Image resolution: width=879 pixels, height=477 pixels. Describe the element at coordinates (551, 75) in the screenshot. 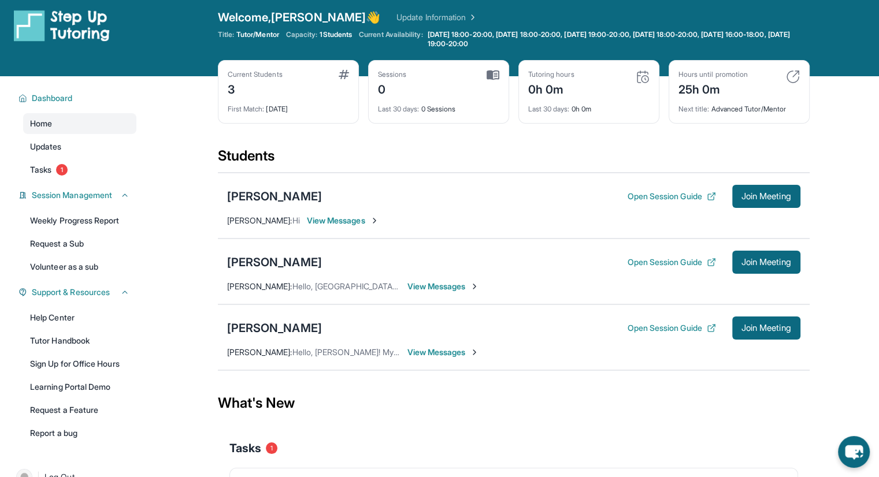

I see `div: Tutoring hours` at that location.